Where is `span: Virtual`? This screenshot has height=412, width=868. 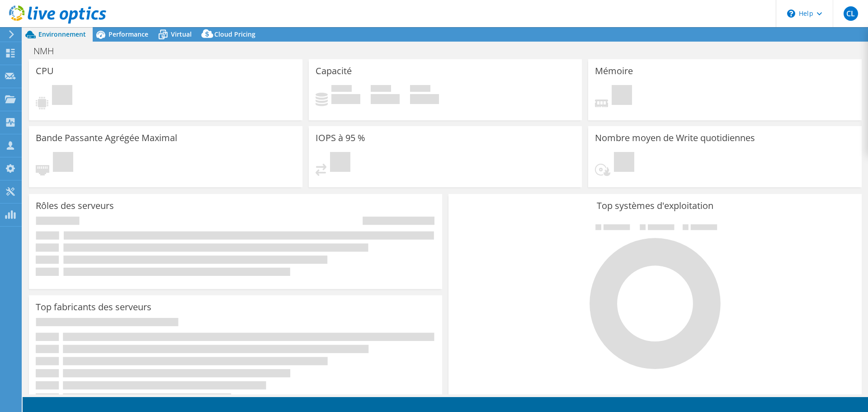
span: Virtual is located at coordinates (182, 34).